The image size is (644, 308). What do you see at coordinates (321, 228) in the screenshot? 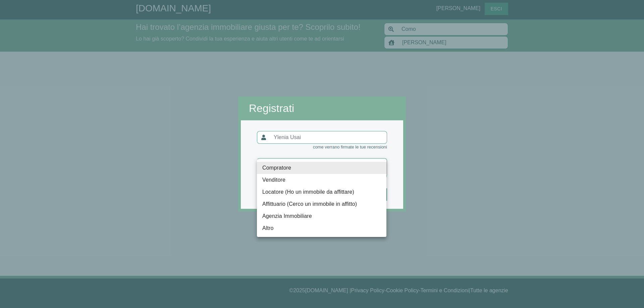
I see `li: Altro` at bounding box center [321, 228].